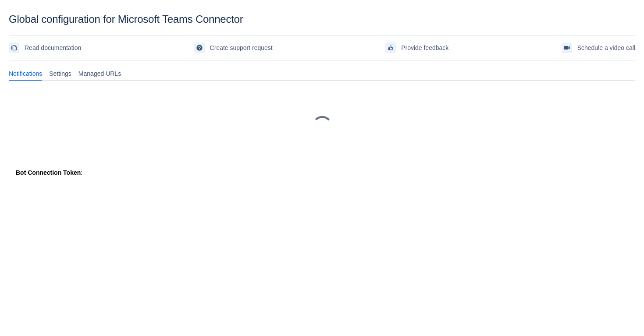 The height and width of the screenshot is (336, 644). I want to click on a: Read documentation, so click(45, 48).